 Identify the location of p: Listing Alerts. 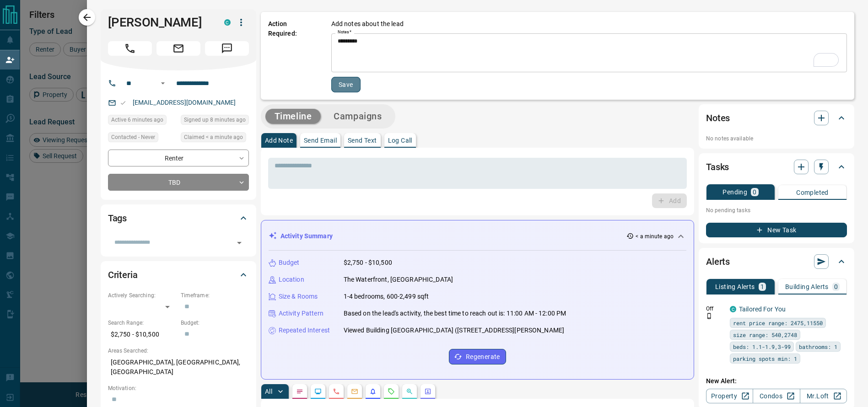
(735, 287).